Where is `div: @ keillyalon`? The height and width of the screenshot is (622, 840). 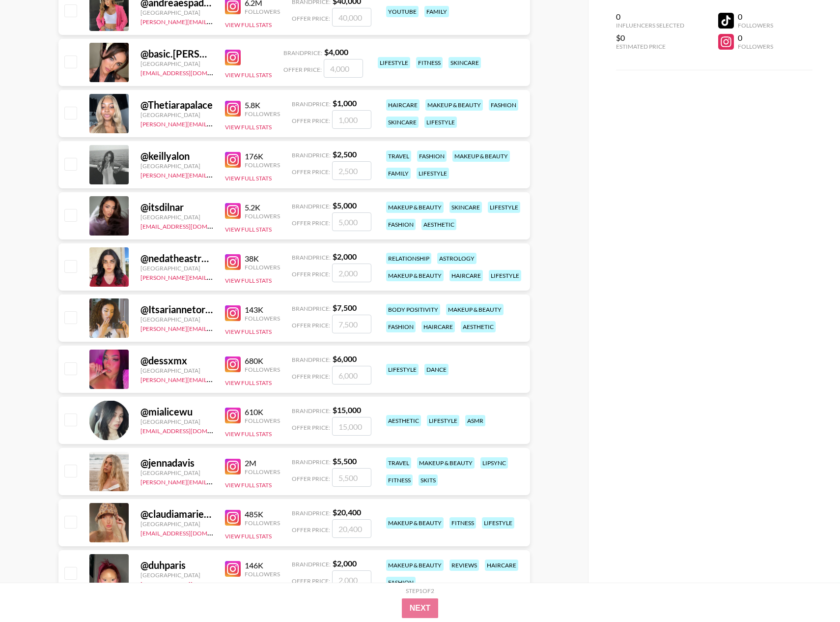 div: @ keillyalon is located at coordinates (177, 156).